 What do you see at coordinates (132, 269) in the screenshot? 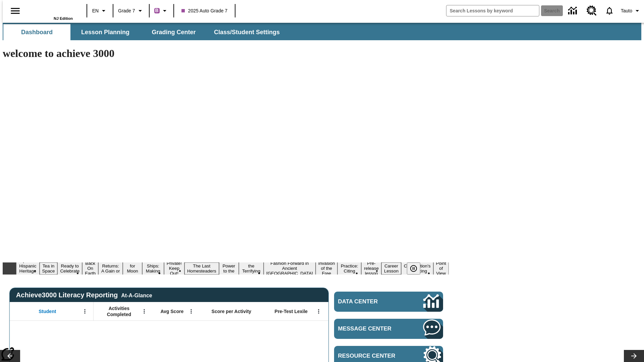
I see `button: Slide 6 Time for Moon Rules?` at bounding box center [132, 269].